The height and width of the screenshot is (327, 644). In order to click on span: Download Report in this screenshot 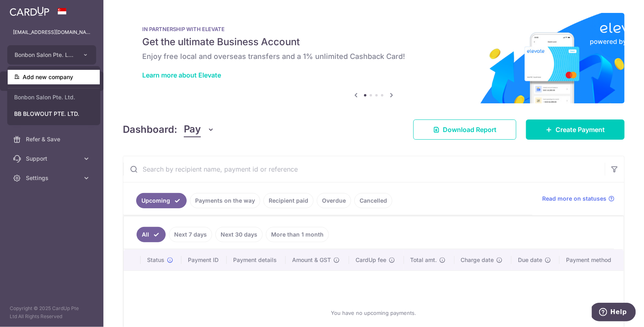, I will do `click(469, 130)`.